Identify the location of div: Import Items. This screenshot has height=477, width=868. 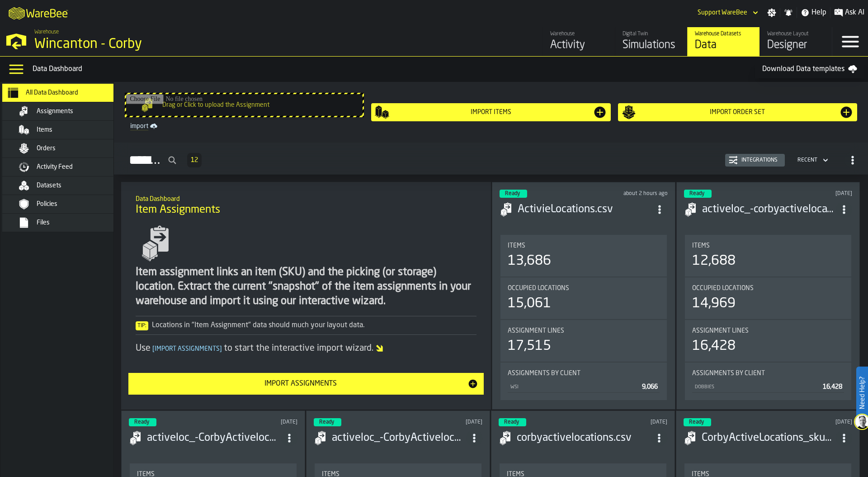
(490, 112).